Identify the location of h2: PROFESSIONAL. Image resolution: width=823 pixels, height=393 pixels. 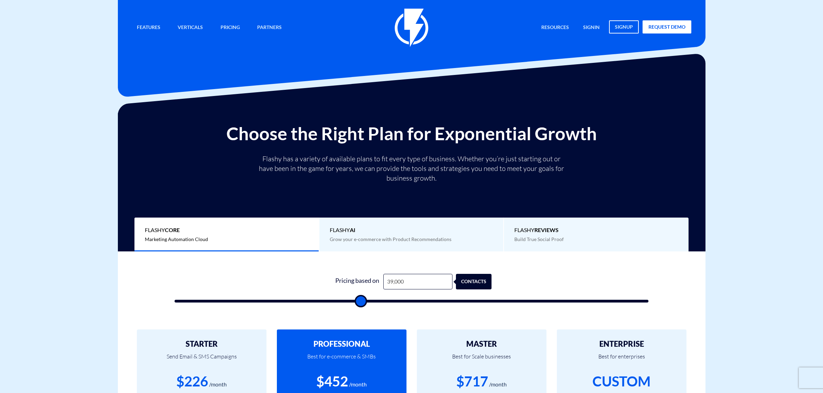
(342, 344).